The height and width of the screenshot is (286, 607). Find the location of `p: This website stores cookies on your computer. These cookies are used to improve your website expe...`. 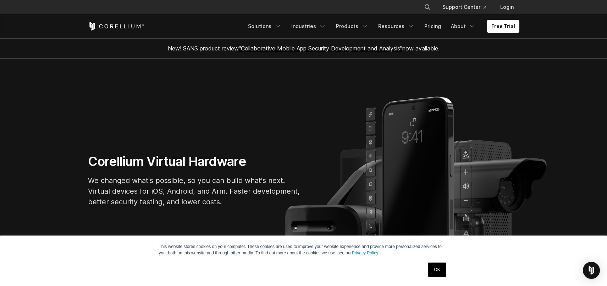

p: This website stores cookies on your computer. These cookies are used to improve your website expe... is located at coordinates (304, 249).